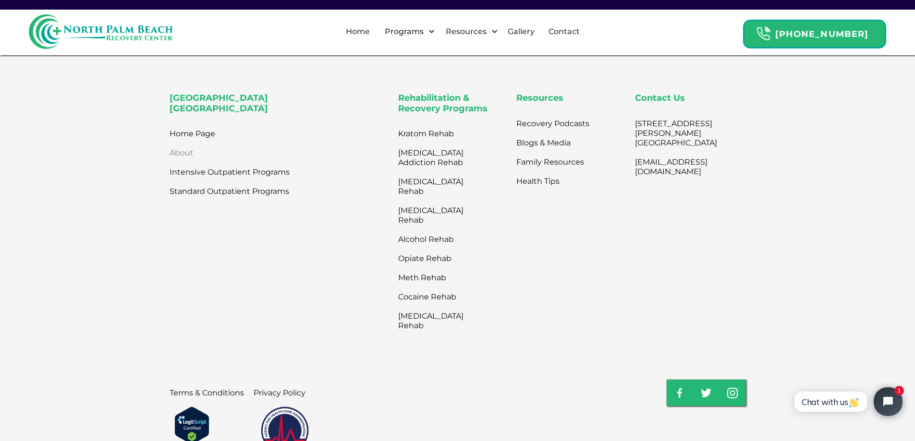 This screenshot has height=441, width=915. Describe the element at coordinates (540, 98) in the screenshot. I see `strong: Resources` at that location.